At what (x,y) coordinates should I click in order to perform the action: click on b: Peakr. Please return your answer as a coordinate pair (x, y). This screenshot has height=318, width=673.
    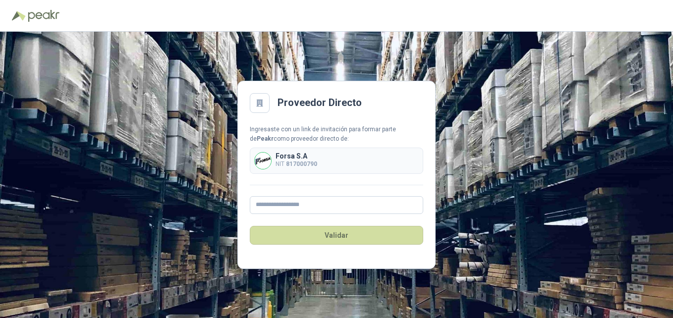
    Looking at the image, I should click on (265, 139).